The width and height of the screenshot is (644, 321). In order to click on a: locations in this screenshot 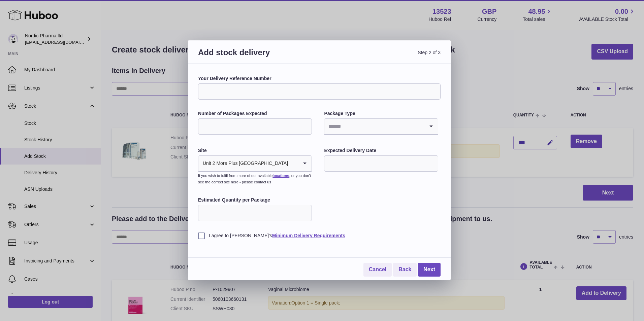, I will do `click(280, 176)`.